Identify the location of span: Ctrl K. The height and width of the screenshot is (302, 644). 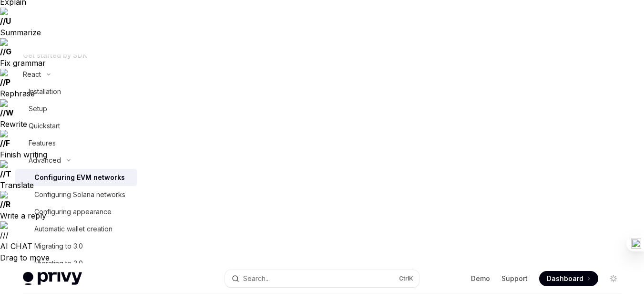
(407, 279).